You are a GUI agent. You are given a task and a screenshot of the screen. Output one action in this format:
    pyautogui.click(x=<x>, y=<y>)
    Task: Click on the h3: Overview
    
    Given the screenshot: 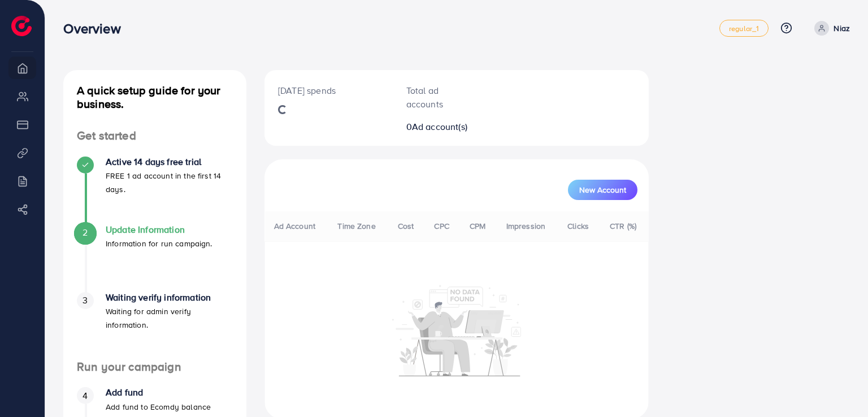 What is the action you would take?
    pyautogui.click(x=96, y=28)
    